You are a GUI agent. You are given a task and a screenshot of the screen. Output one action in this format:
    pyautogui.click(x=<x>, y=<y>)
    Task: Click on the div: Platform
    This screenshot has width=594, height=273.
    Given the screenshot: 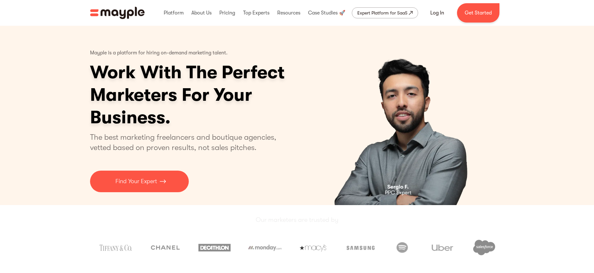 What is the action you would take?
    pyautogui.click(x=174, y=13)
    